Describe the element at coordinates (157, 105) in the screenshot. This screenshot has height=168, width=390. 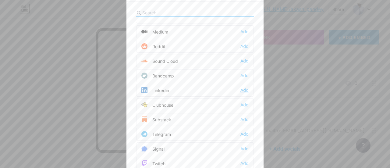
I see `div: Clubhouse` at that location.